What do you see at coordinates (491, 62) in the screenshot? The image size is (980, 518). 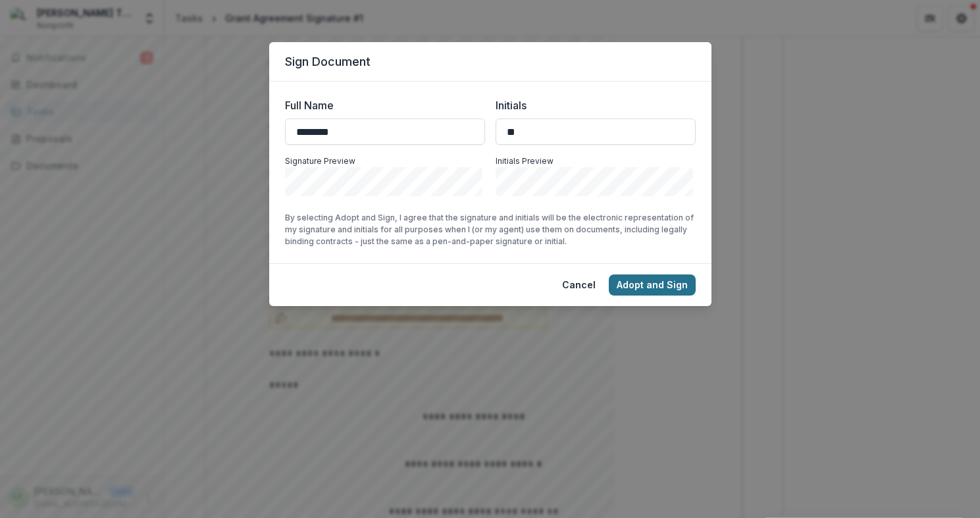 I see `header: Sign Document` at bounding box center [491, 62].